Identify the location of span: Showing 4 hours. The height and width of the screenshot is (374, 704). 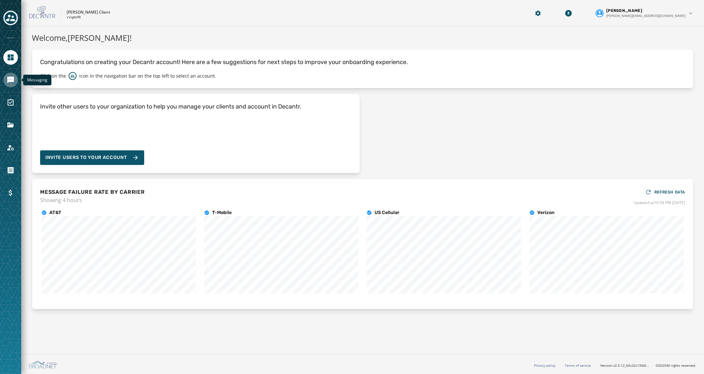
(92, 200).